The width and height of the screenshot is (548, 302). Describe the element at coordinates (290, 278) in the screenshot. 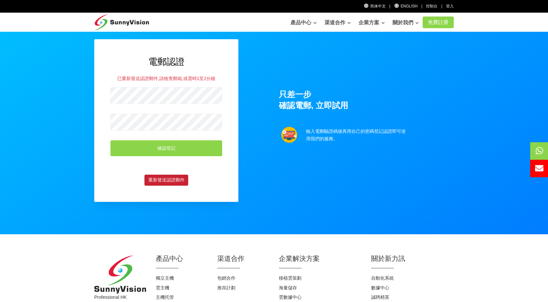

I see `a: 移植雲策劃` at that location.